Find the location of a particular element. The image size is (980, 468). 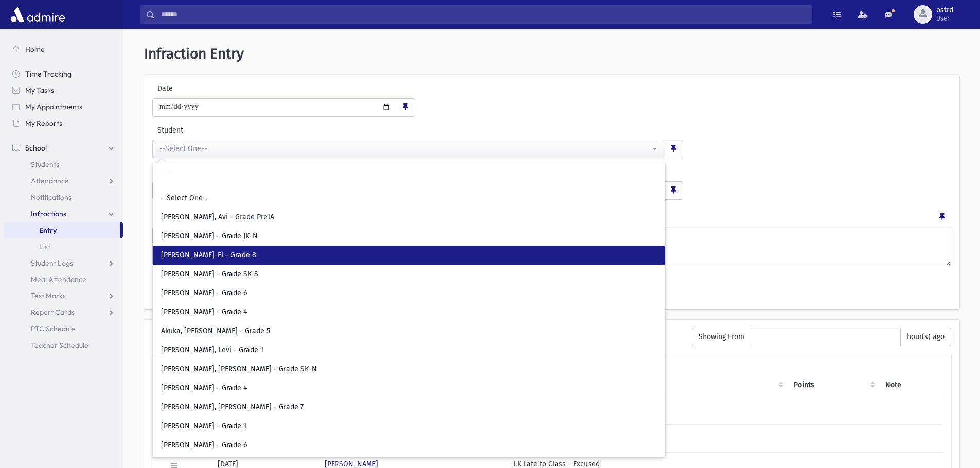

span: My Appointments is located at coordinates (53, 107).